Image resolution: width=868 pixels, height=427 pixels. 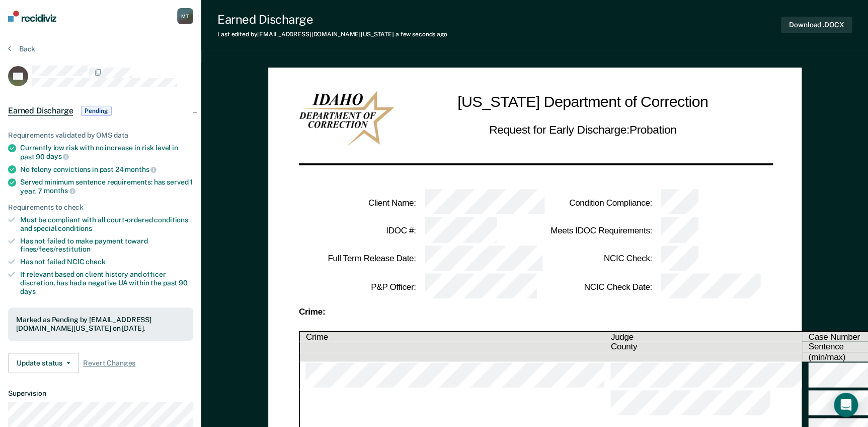 What do you see at coordinates (534, 311) in the screenshot?
I see `div: Crime:` at bounding box center [534, 311].